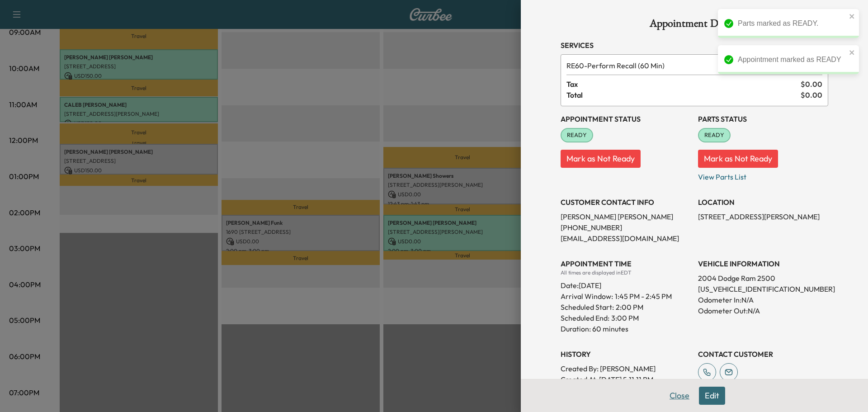 The width and height of the screenshot is (868, 412). I want to click on button: Close, so click(679, 396).